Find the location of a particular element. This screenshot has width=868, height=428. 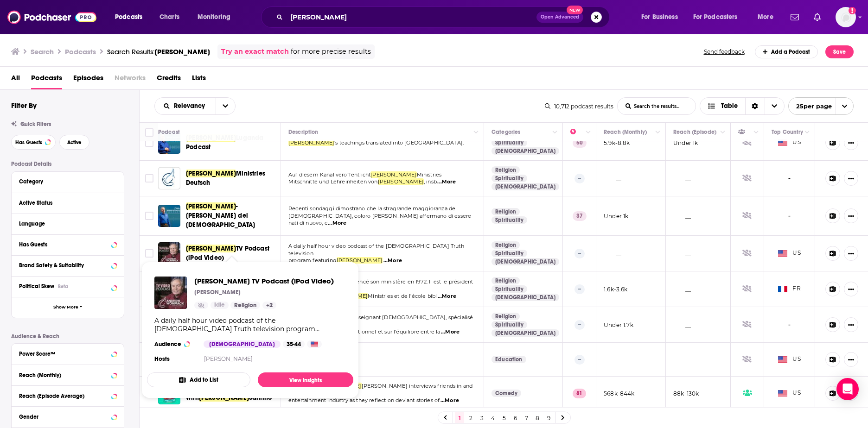

img: User Profile is located at coordinates (846, 17).